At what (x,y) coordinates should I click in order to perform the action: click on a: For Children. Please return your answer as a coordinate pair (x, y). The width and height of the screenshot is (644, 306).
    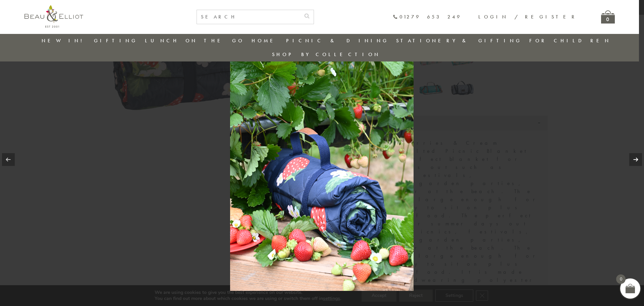
    Looking at the image, I should click on (570, 41).